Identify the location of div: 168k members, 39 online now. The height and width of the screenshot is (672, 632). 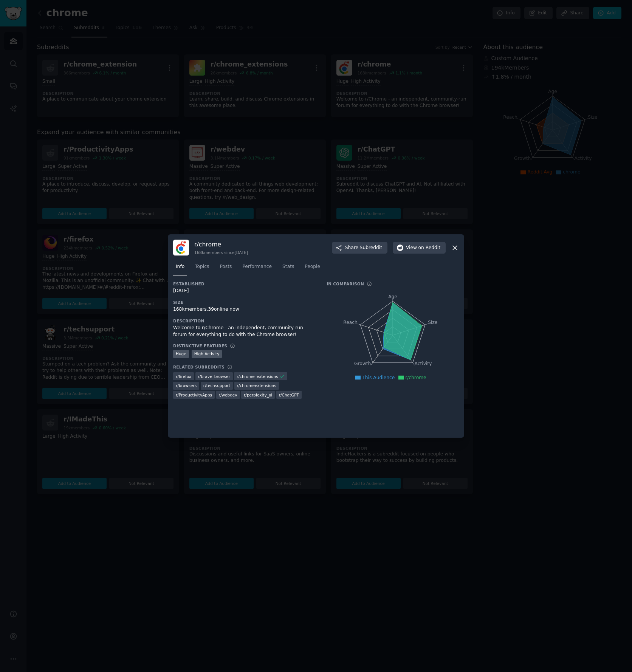
(245, 310).